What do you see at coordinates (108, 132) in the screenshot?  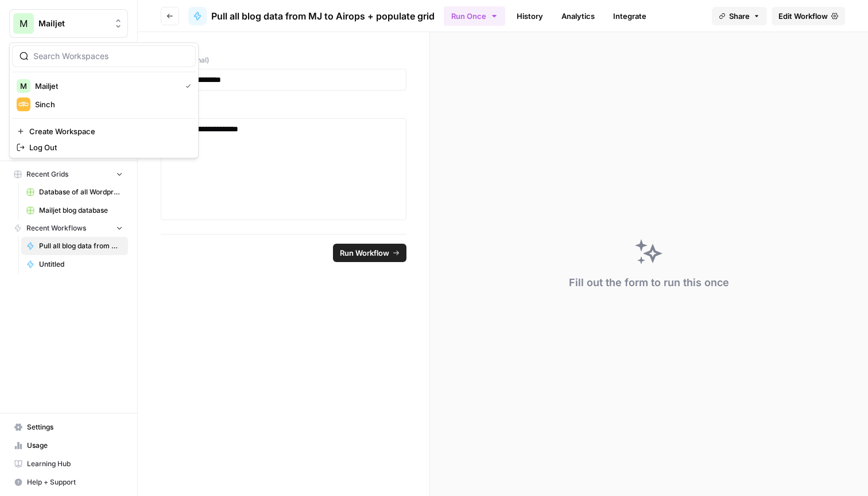 I see `span: Create Workspace` at bounding box center [108, 132].